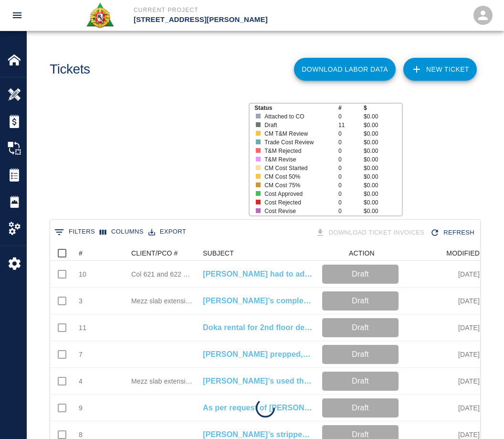 Image resolution: width=504 pixels, height=439 pixels. Describe the element at coordinates (70, 69) in the screenshot. I see `h1: Tickets` at that location.